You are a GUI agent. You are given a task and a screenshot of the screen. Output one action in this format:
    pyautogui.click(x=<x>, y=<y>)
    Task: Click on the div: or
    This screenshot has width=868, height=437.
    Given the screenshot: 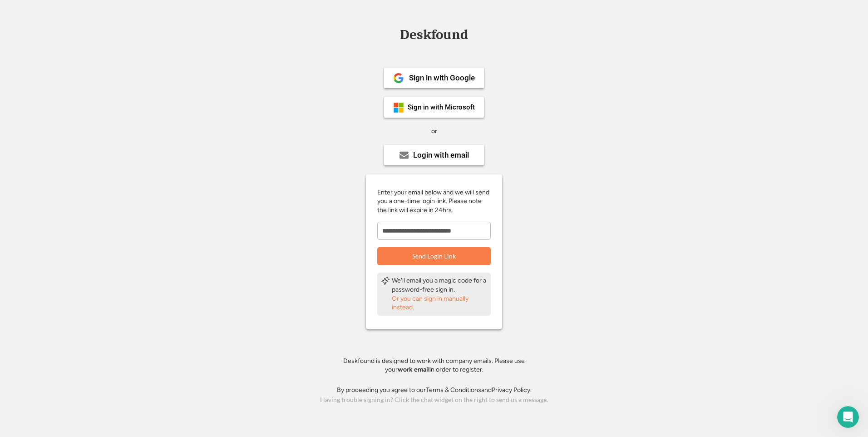 What is the action you would take?
    pyautogui.click(x=434, y=132)
    